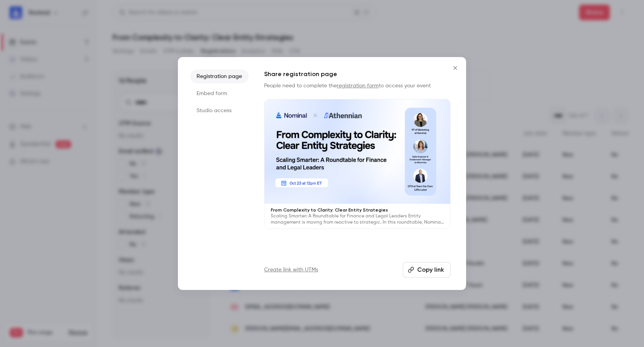  What do you see at coordinates (358, 86) in the screenshot?
I see `a: registration form` at bounding box center [358, 86].